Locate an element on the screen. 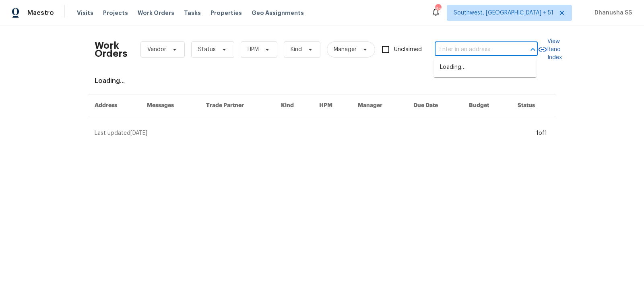  div: Loading... is located at coordinates (322, 81).